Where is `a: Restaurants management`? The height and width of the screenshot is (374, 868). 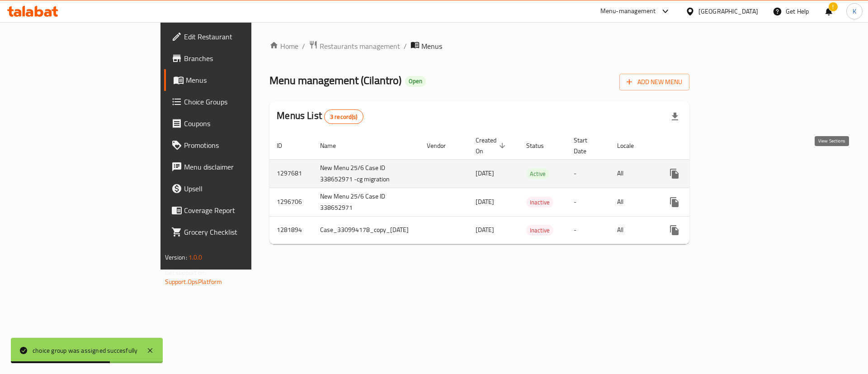 a: Restaurants management is located at coordinates (355, 46).